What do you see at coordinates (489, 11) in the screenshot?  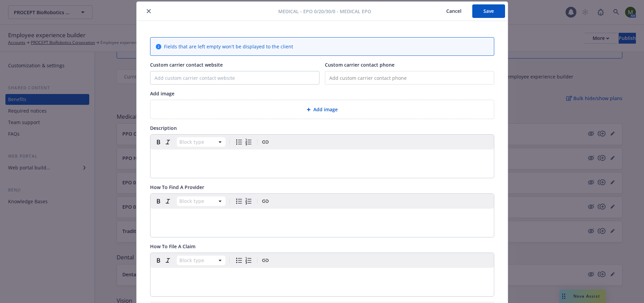 I see `button: Save` at bounding box center [489, 11].